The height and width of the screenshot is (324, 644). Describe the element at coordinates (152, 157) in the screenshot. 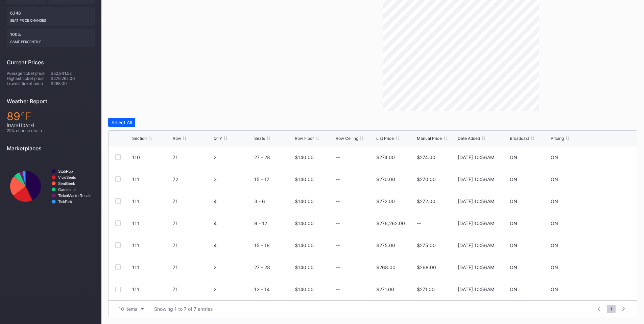

I see `div: 110` at that location.